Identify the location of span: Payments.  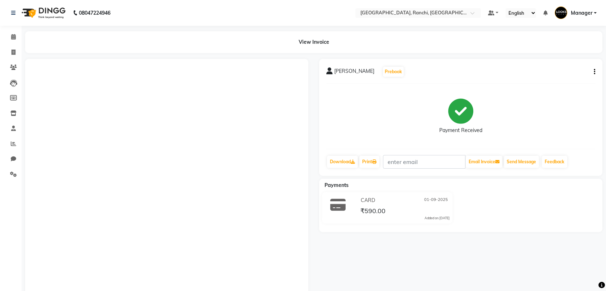
(336, 185).